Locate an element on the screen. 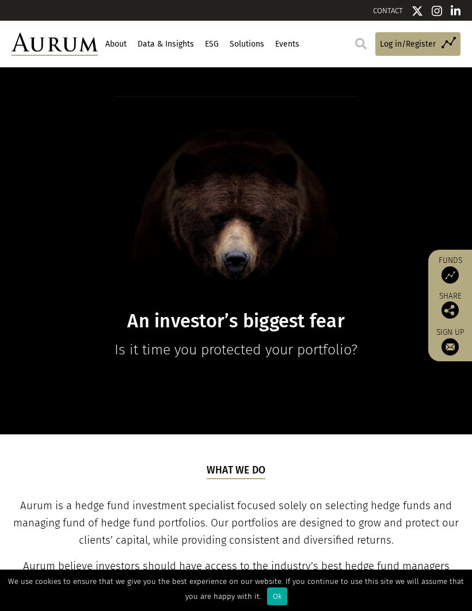  img: Share this post is located at coordinates (450, 310).